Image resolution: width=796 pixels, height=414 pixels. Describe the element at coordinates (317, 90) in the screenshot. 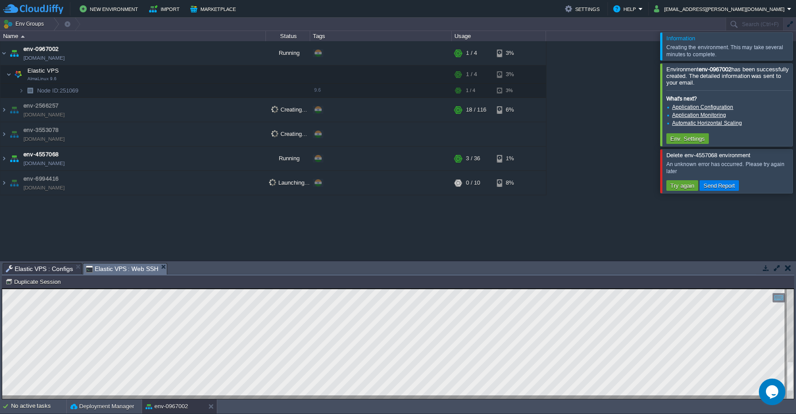

I see `span: 9.6` at that location.